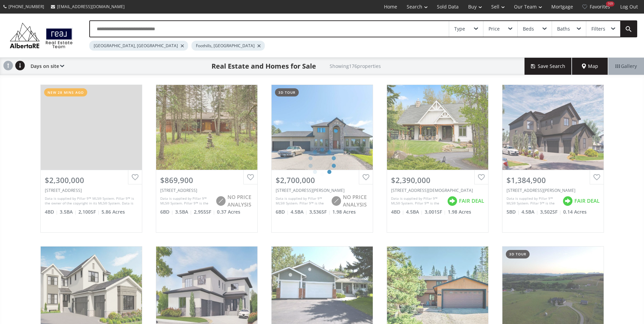 The height and width of the screenshot is (324, 644). I want to click on div: Days on site, so click(46, 66).